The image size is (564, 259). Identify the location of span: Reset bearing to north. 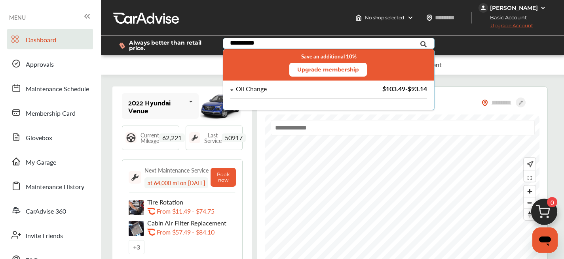
(529, 215).